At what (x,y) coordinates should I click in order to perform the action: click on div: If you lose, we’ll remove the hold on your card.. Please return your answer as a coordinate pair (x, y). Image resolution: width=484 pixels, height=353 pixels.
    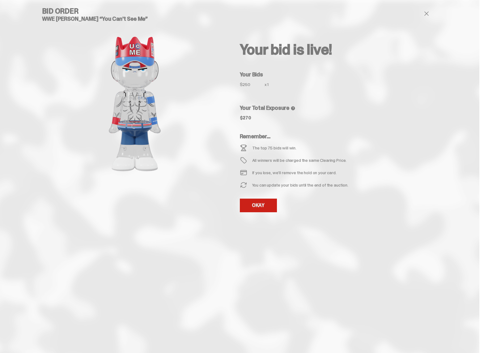
    Looking at the image, I should click on (295, 173).